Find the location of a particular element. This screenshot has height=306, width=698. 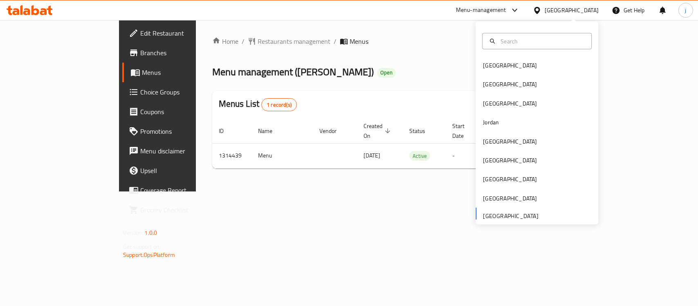

a: Restaurants management is located at coordinates (289, 41).